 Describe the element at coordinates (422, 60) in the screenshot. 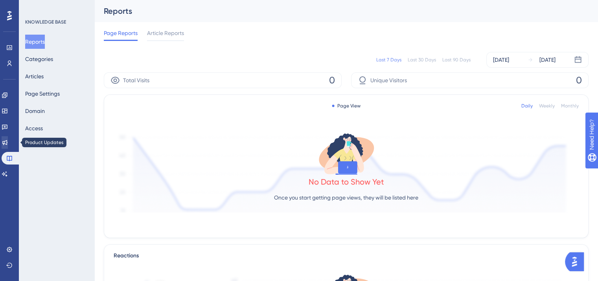

I see `div: Last 30 Days` at that location.